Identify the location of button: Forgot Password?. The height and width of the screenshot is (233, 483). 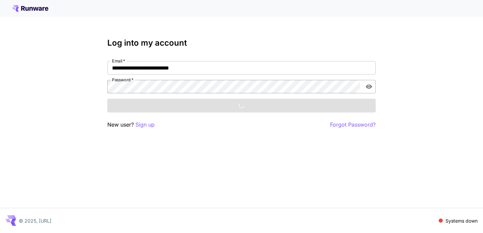
(353, 124).